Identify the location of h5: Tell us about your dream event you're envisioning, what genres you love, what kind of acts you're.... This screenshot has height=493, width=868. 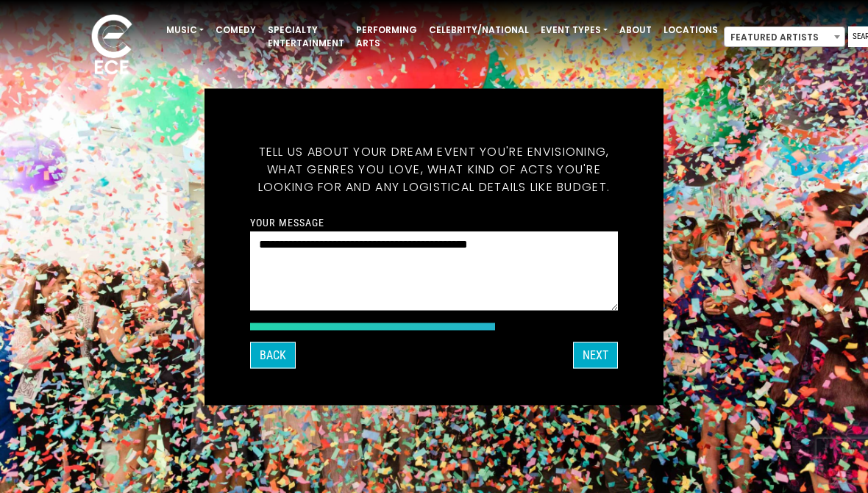
(434, 169).